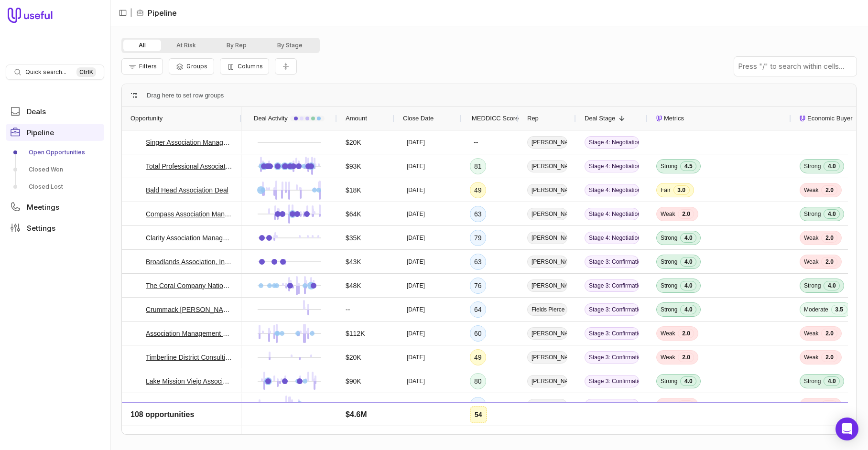 This screenshot has width=868, height=450. I want to click on a: Settings, so click(55, 228).